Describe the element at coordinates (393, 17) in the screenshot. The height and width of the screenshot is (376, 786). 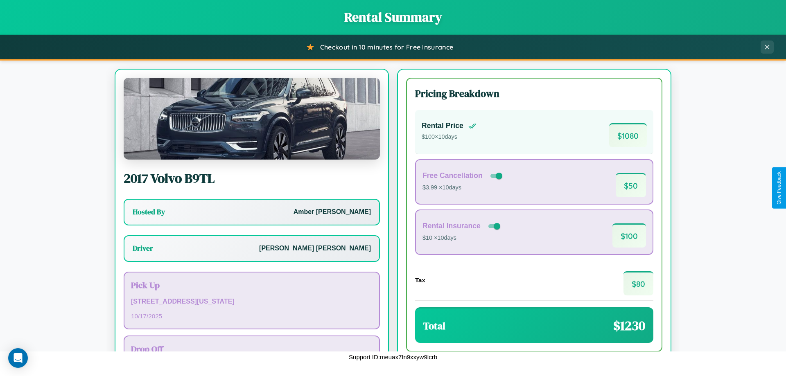
I see `h1: Rental Summary` at that location.